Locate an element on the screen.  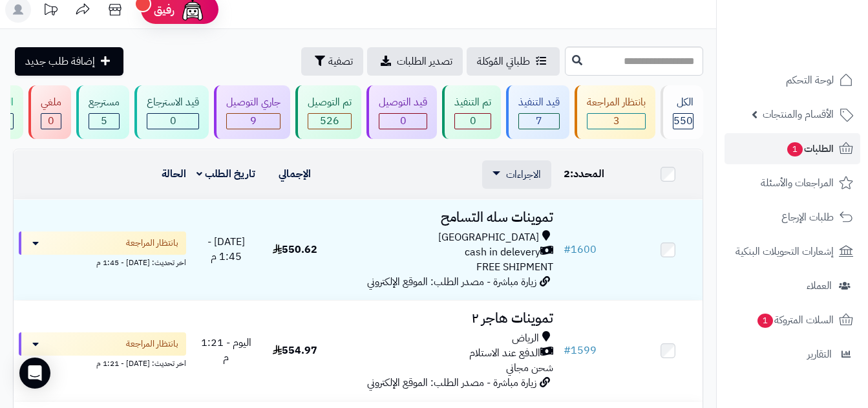
a: قيد التوصيل 0 is located at coordinates (402, 112).